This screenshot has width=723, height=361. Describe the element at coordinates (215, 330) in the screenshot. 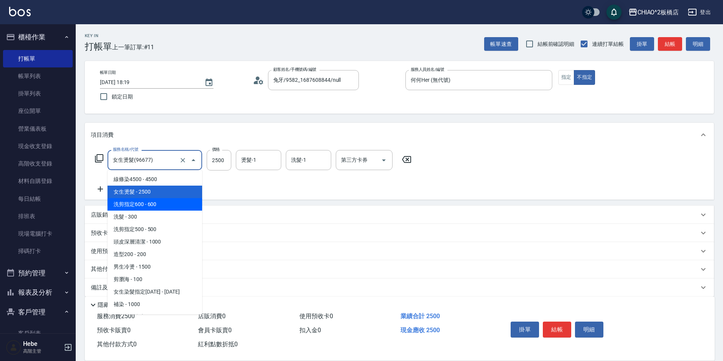

I see `span: 會員卡販賣 0` at that location.